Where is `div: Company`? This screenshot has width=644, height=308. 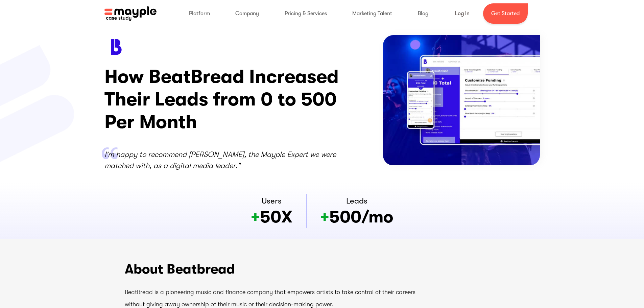 div: Company is located at coordinates (247, 13).